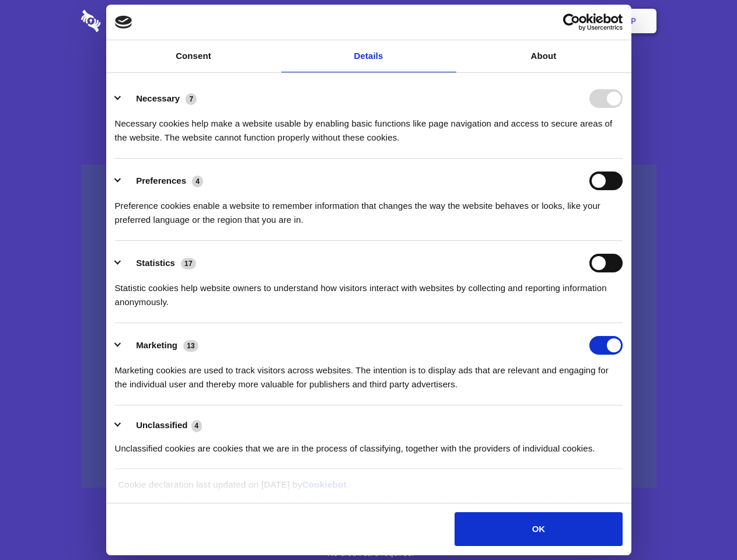 This screenshot has height=560, width=737. What do you see at coordinates (369, 444) in the screenshot?
I see `div: Unclassified cookies are cookies that we are in the process of classifying, together with the pro...` at bounding box center [369, 444].